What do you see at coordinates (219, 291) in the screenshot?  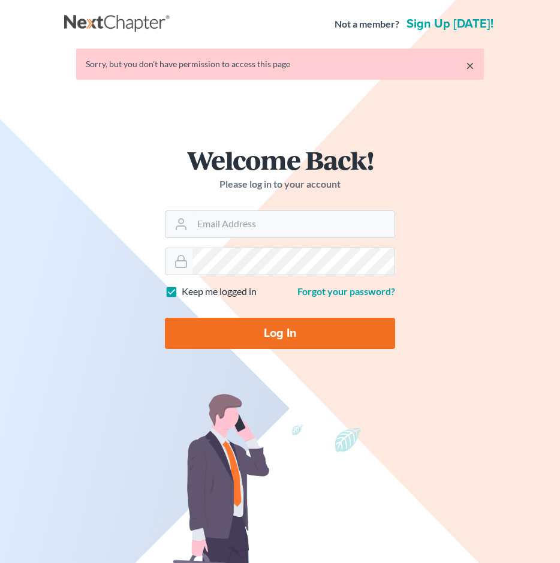 I see `label: Keep me logged in` at bounding box center [219, 291].